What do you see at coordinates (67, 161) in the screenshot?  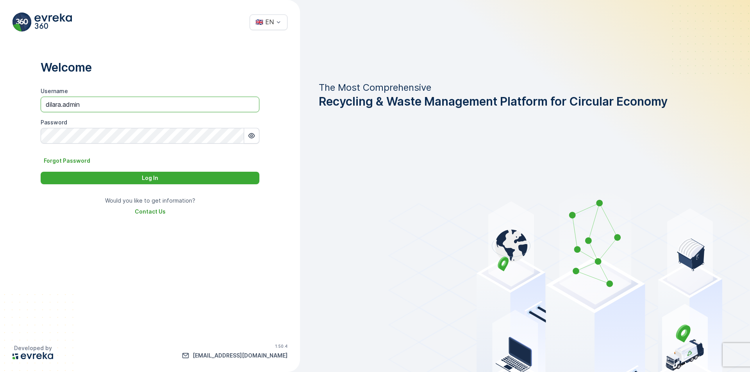 I see `button: Forgot Password` at bounding box center [67, 161].